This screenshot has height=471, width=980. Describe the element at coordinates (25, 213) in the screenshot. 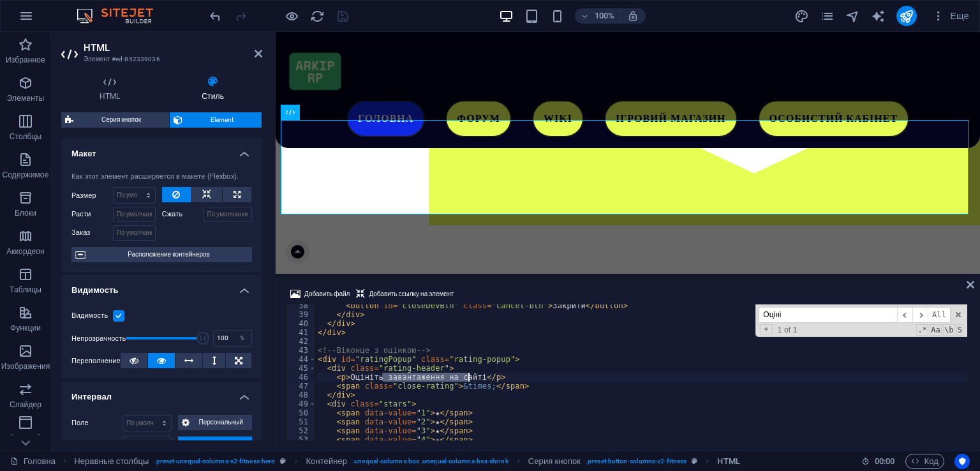

I see `p: Блоки` at that location.